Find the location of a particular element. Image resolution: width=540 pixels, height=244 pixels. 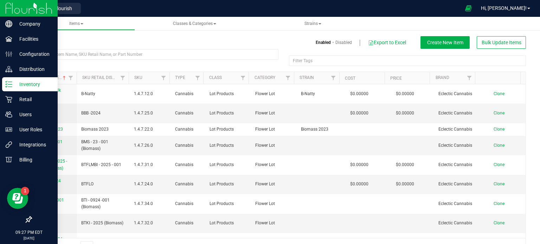

span: BMS - 23 - 001 (Biomass) is located at coordinates (103, 145).